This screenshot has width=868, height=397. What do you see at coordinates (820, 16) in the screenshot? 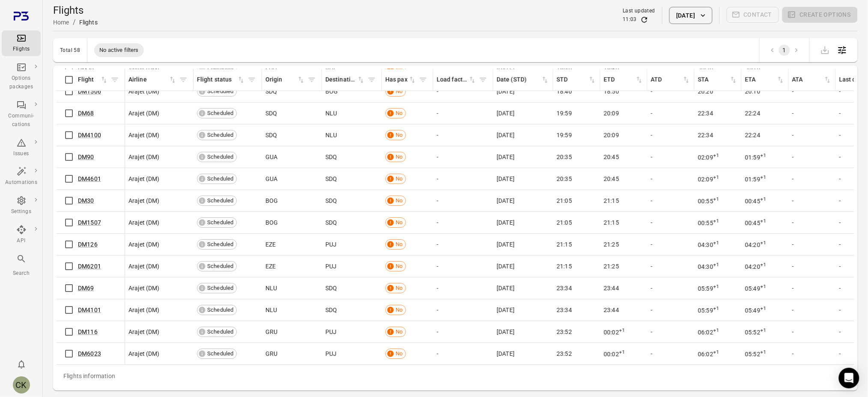
I see `span: Please make a selection to create an option package` at bounding box center [820, 16].